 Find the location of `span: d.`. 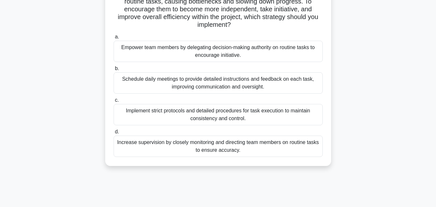

span: d. is located at coordinates (117, 131).